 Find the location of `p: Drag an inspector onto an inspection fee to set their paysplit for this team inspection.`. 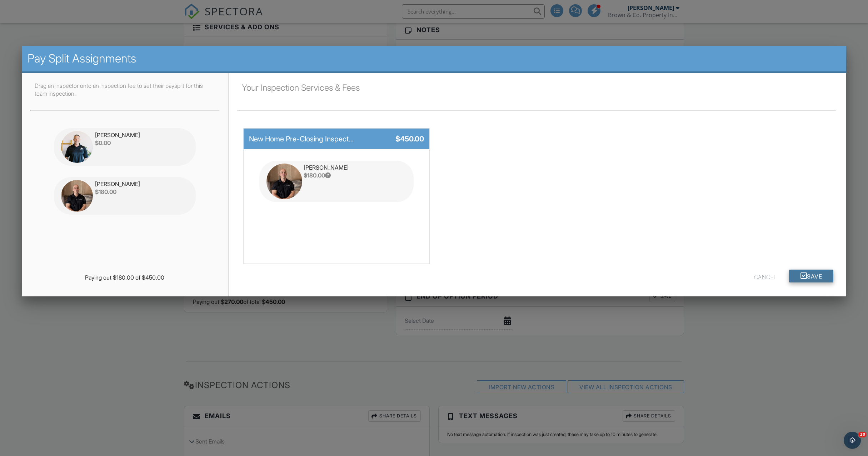

p: Drag an inspector onto an inspection fee to set their paysplit for this team inspection. is located at coordinates (125, 93).